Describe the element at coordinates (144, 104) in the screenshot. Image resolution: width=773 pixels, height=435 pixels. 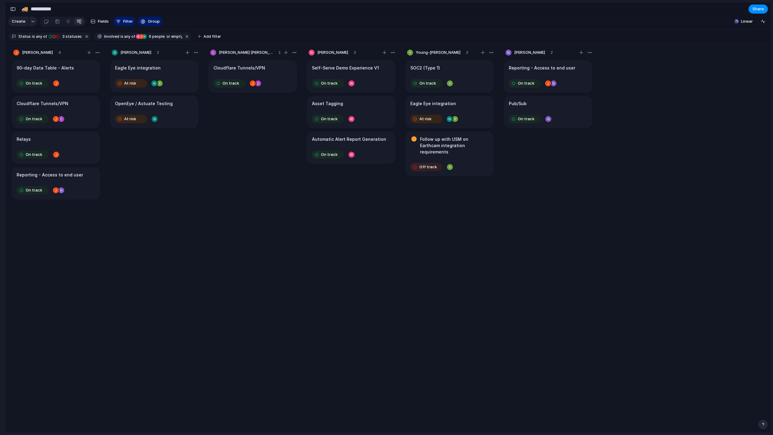
I see `h1: OpenEye / Actuate Testing` at that location.